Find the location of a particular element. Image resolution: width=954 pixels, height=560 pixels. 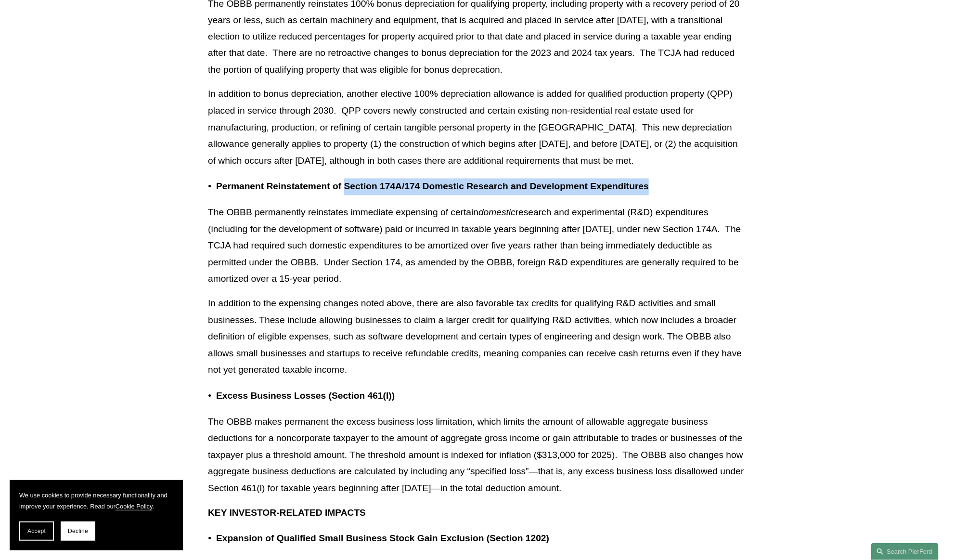

p: In addition to the expensing changes noted above, there are also favorable tax credits for qualif... is located at coordinates (477, 337).